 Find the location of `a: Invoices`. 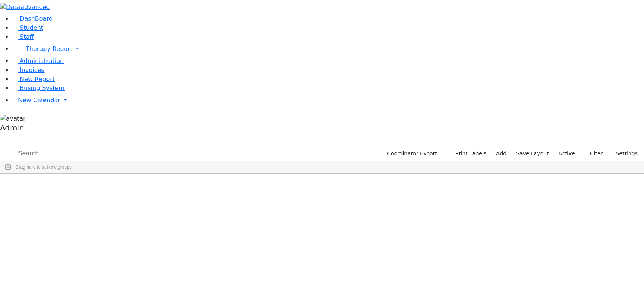

a: Invoices is located at coordinates (28, 70).